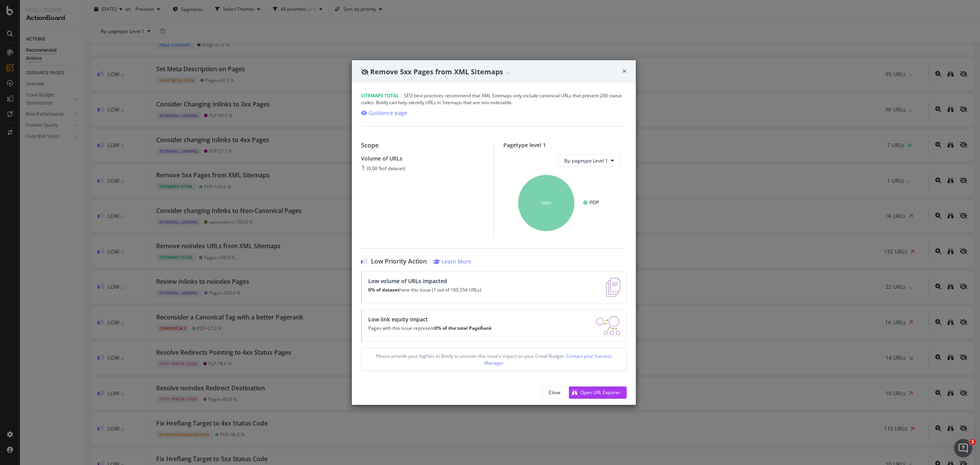 Image resolution: width=980 pixels, height=465 pixels. Describe the element at coordinates (463, 328) in the screenshot. I see `strong: 0% of the total PageRank` at that location.